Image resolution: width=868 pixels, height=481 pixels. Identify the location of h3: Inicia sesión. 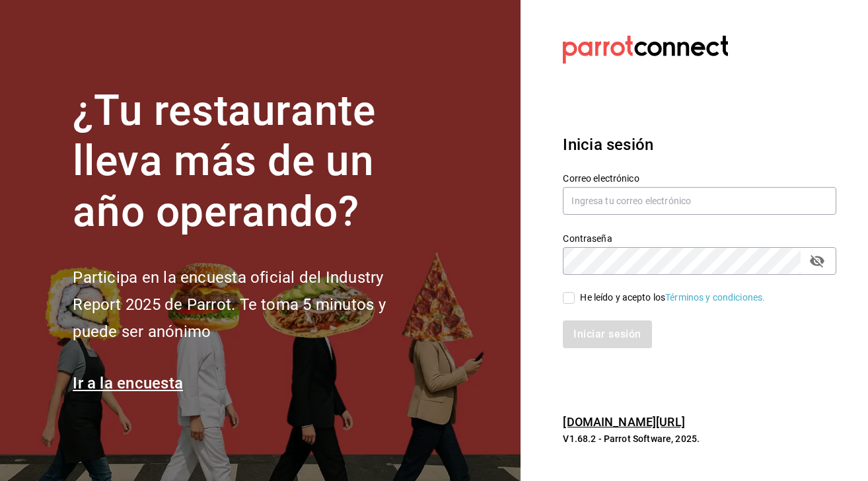
(700, 145).